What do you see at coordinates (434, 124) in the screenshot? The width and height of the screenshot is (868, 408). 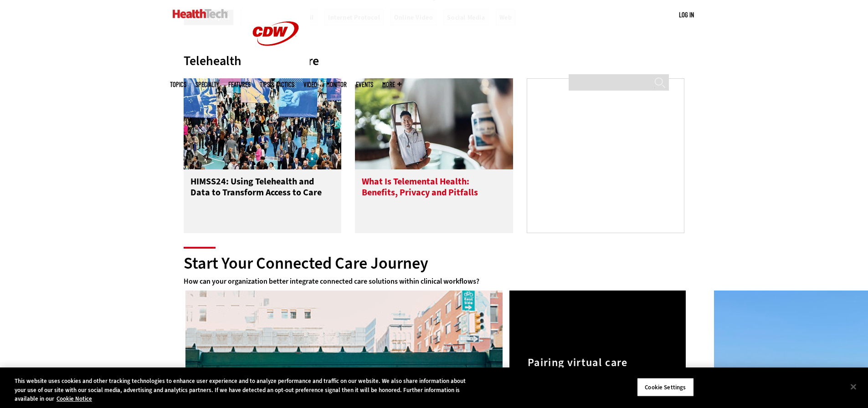 I see `img: Elderly person speaking to doctor via telehealth` at bounding box center [434, 124].